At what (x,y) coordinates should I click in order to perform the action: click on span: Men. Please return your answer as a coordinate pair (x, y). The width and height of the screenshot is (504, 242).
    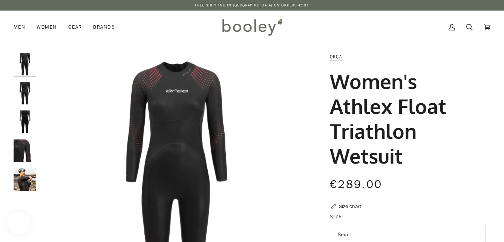
    Looking at the image, I should click on (19, 27).